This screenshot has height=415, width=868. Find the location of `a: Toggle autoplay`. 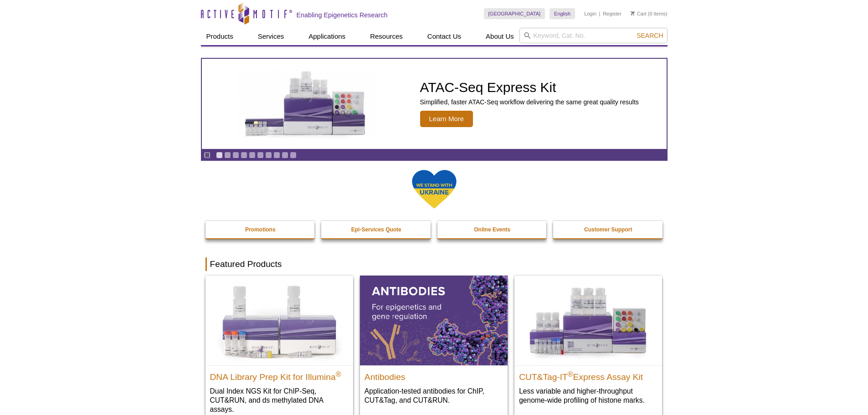

a: Toggle autoplay is located at coordinates (207, 155).